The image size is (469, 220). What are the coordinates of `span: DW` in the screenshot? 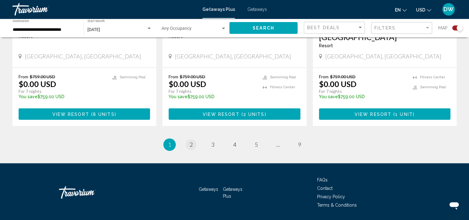 It's located at (449, 9).